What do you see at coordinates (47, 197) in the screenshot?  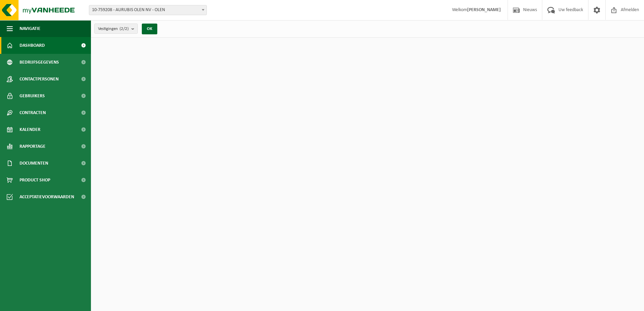 I see `span: Acceptatievoorwaarden` at bounding box center [47, 197].